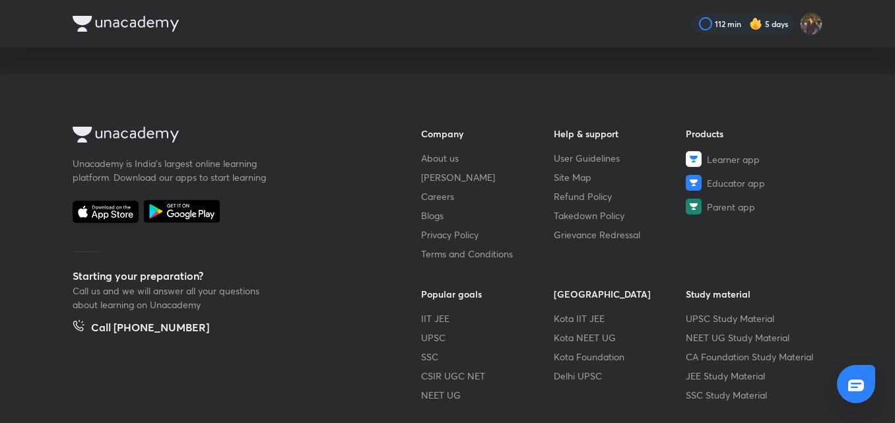  I want to click on span: Educator app, so click(736, 183).